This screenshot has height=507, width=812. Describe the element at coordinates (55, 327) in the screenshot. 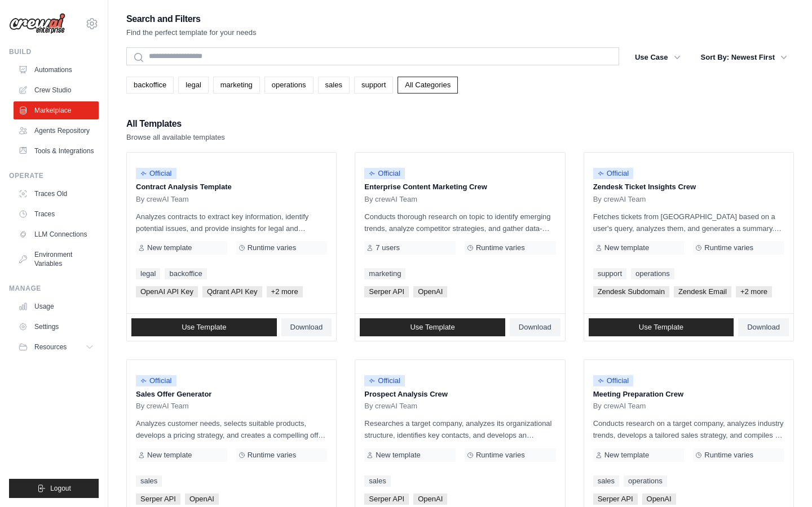

I see `a: Settings` at that location.